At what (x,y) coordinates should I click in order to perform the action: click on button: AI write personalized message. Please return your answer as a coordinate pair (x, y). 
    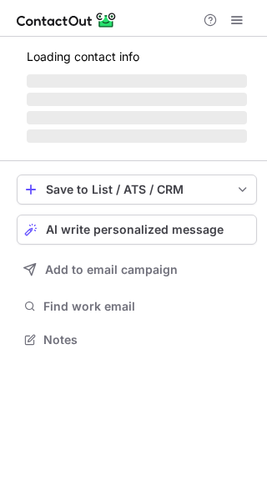
    Looking at the image, I should click on (137, 229).